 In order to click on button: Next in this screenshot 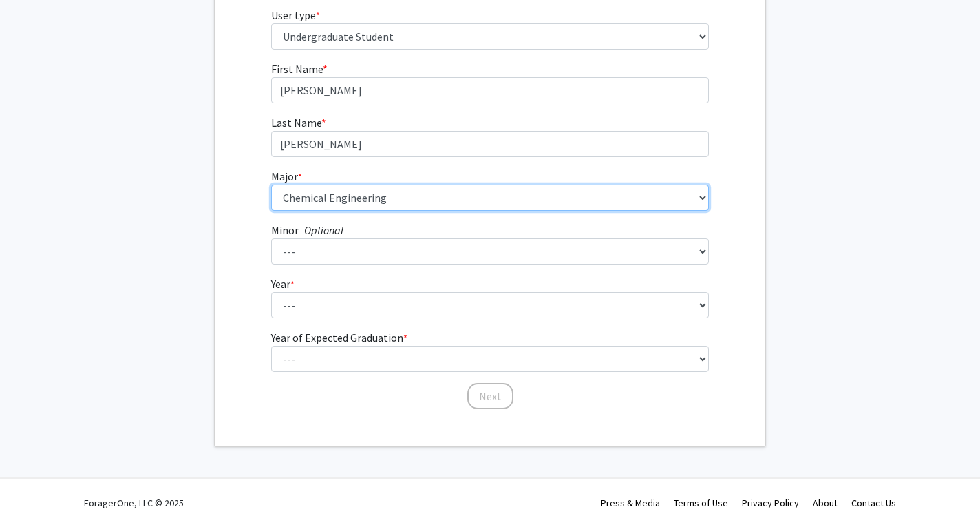, I will do `click(490, 396)`.